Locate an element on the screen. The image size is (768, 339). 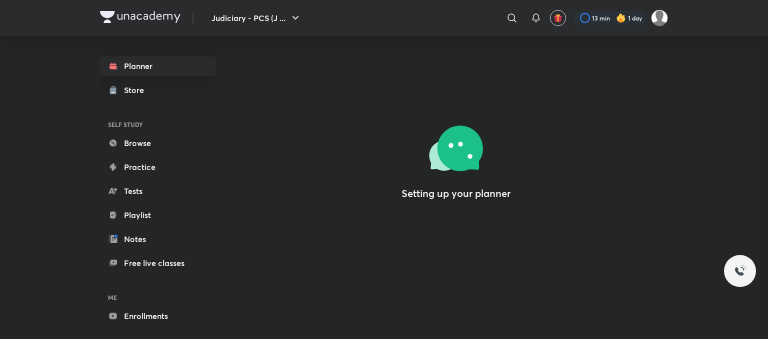
h6: ME is located at coordinates (158, 297).